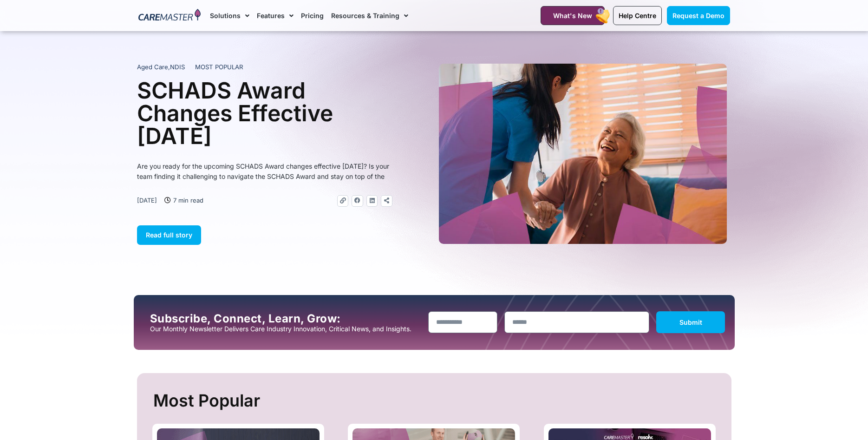 The width and height of the screenshot is (868, 440). I want to click on span: 7 min read, so click(187, 200).